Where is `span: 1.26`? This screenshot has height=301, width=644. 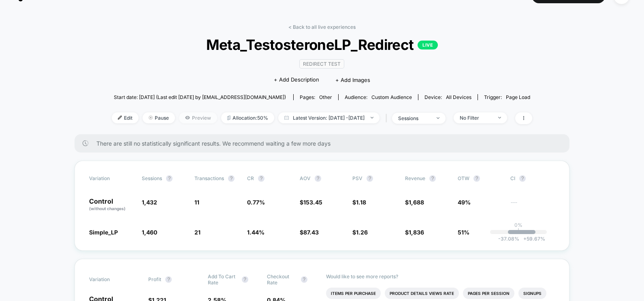 span: 1.26 is located at coordinates (361, 231).